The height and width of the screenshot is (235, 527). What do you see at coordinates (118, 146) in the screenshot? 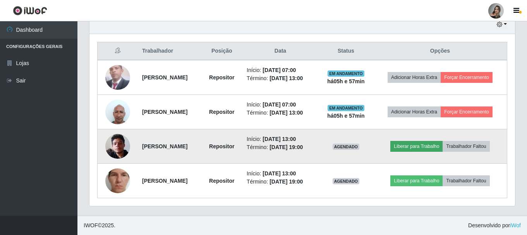
I see `img: 1752200224792.jpeg` at bounding box center [118, 146].